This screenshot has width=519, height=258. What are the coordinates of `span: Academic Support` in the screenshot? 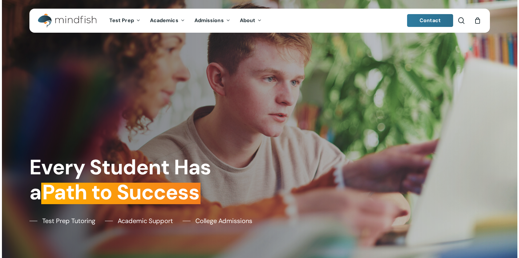 It's located at (145, 220).